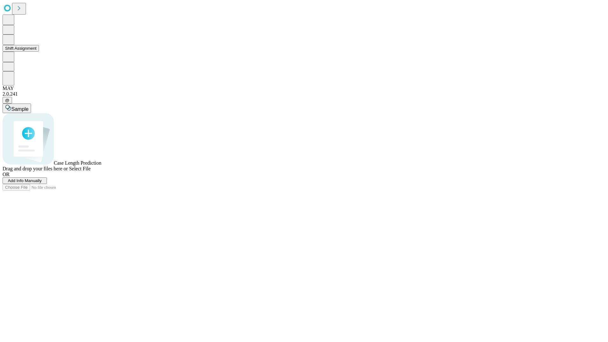  Describe the element at coordinates (78, 163) in the screenshot. I see `span: Case Length Prediction` at that location.